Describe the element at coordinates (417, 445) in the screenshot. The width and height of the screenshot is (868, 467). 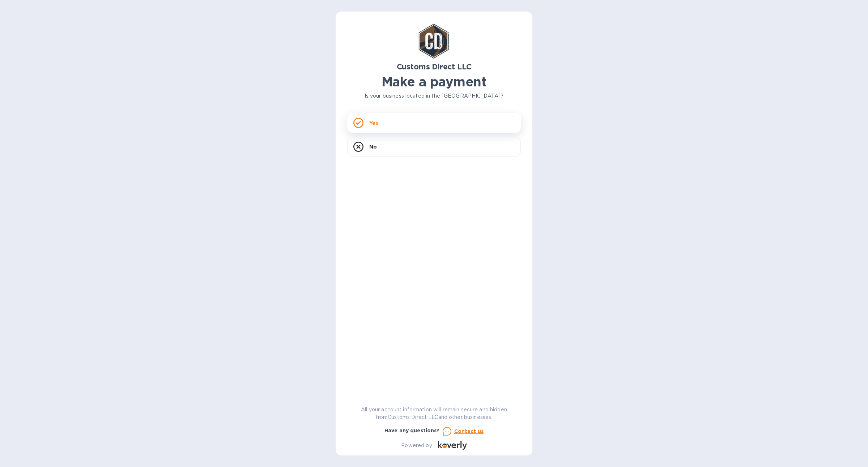
I see `p: Powered by` at that location.